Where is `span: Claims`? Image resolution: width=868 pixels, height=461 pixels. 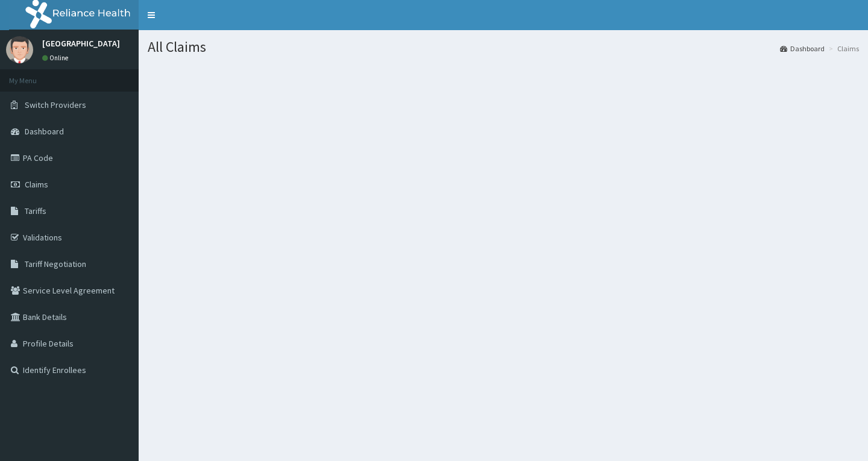
span: Claims is located at coordinates (36, 184).